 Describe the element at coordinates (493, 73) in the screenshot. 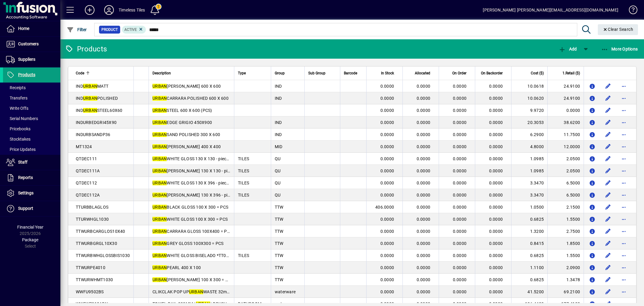

I see `div: On Backorder` at that location.